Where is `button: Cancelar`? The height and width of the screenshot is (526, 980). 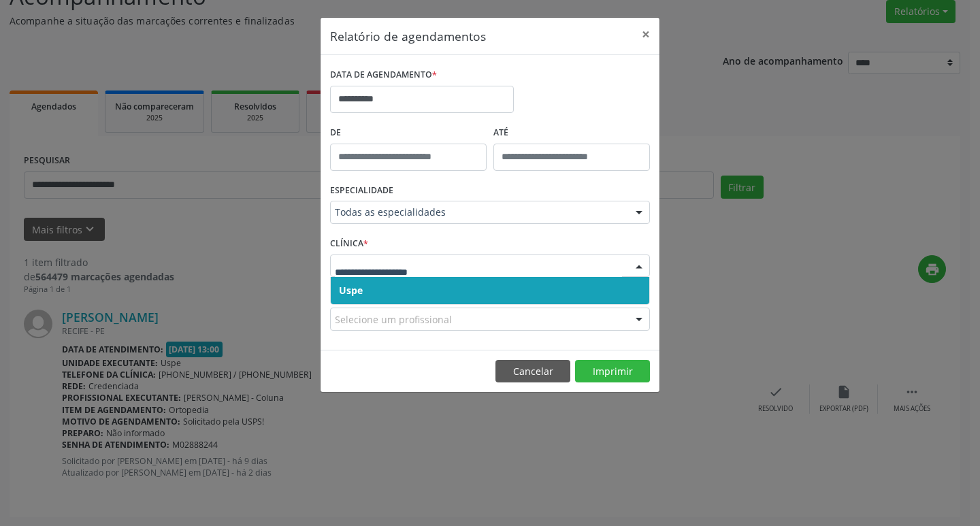
button: Cancelar is located at coordinates (533, 371).